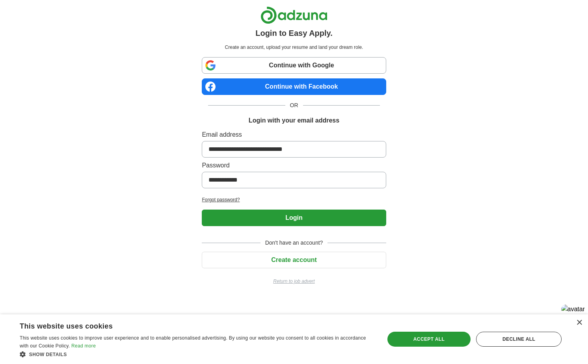 This screenshot has height=364, width=588. I want to click on span: OR, so click(294, 105).